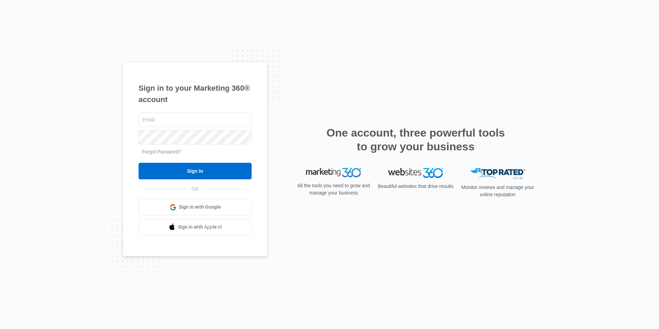  What do you see at coordinates (162, 152) in the screenshot?
I see `a: Forgot Password?` at bounding box center [162, 152].